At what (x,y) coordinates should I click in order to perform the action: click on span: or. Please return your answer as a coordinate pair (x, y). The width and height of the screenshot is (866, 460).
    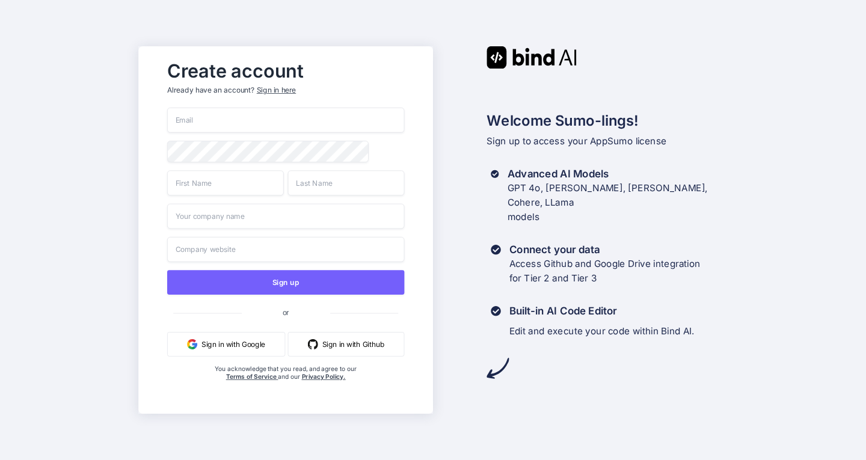
    Looking at the image, I should click on (286, 312).